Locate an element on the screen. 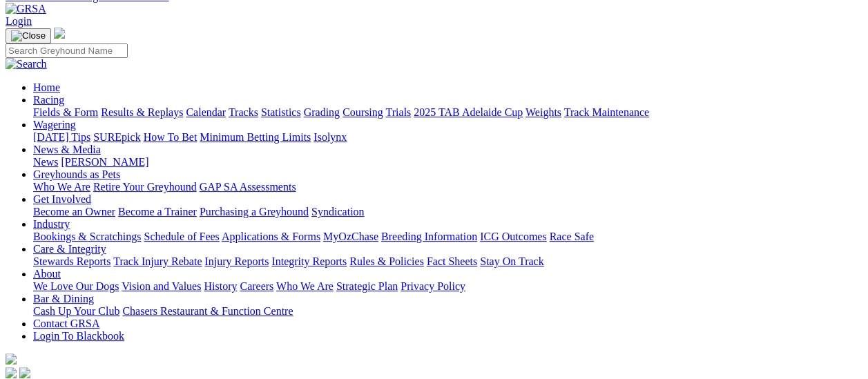  a: Minimum Betting Limits is located at coordinates (255, 136).